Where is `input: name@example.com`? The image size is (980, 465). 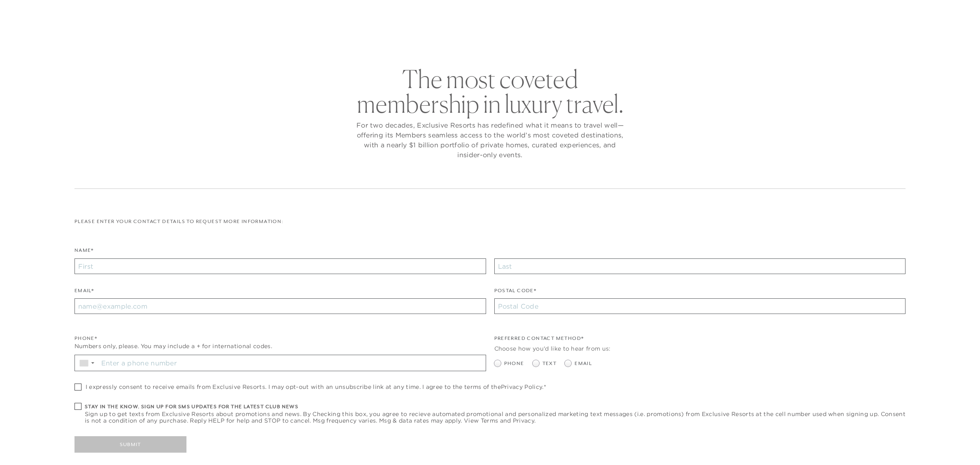 input: name@example.com is located at coordinates (281, 306).